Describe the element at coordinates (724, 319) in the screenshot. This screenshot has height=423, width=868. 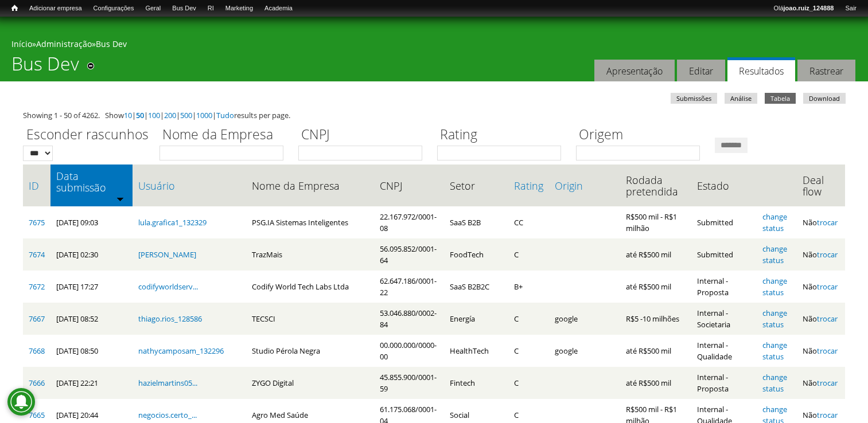
I see `td: Internal - Societaria` at that location.